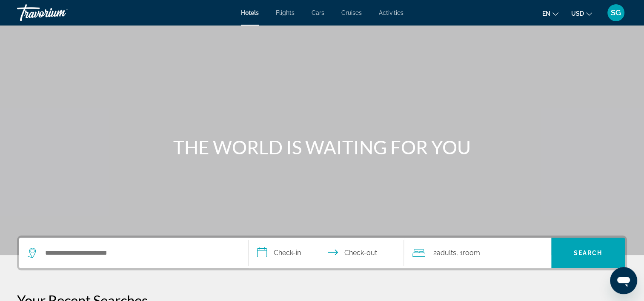  I want to click on a: Flights, so click(285, 13).